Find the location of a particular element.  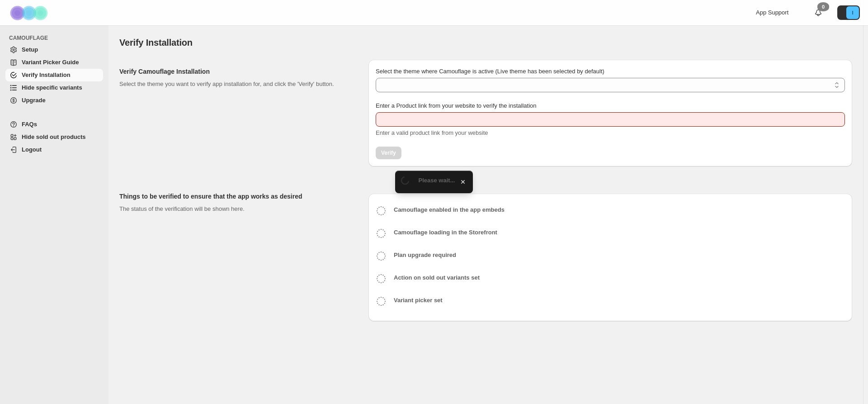

span: Upgrade is located at coordinates (33, 100).